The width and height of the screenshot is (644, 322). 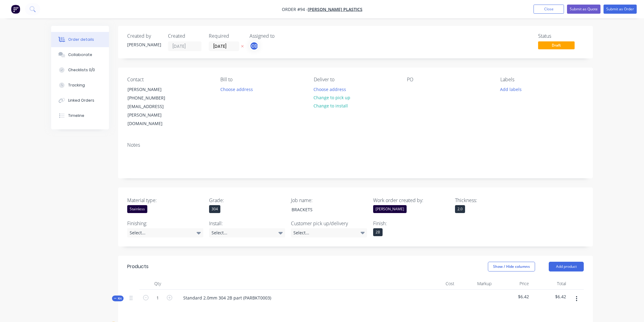 What do you see at coordinates (584, 9) in the screenshot?
I see `button: Submit as Quote` at bounding box center [584, 9].